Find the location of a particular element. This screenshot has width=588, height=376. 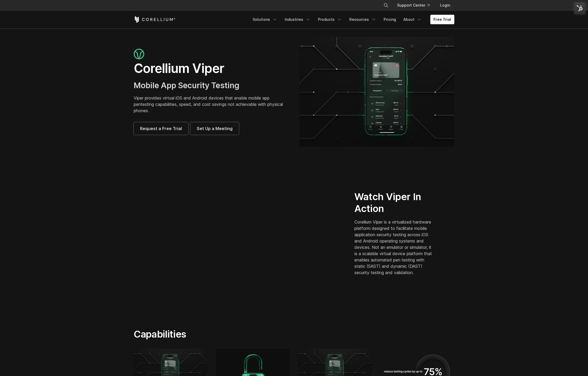

a: Set Up a Meeting is located at coordinates (214, 129).